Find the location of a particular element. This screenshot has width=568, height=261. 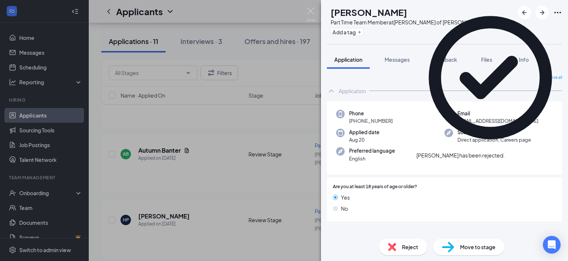

span: Preferred language is located at coordinates (372, 151).